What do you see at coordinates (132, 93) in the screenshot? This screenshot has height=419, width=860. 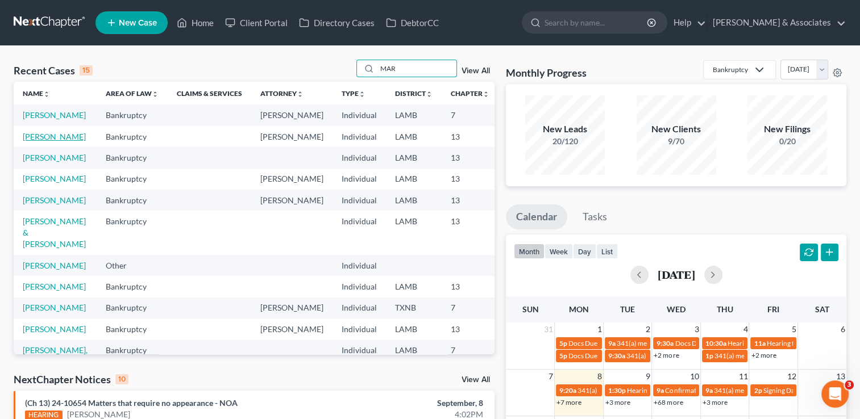 I see `a: Area of Lawunfold_more` at bounding box center [132, 93].